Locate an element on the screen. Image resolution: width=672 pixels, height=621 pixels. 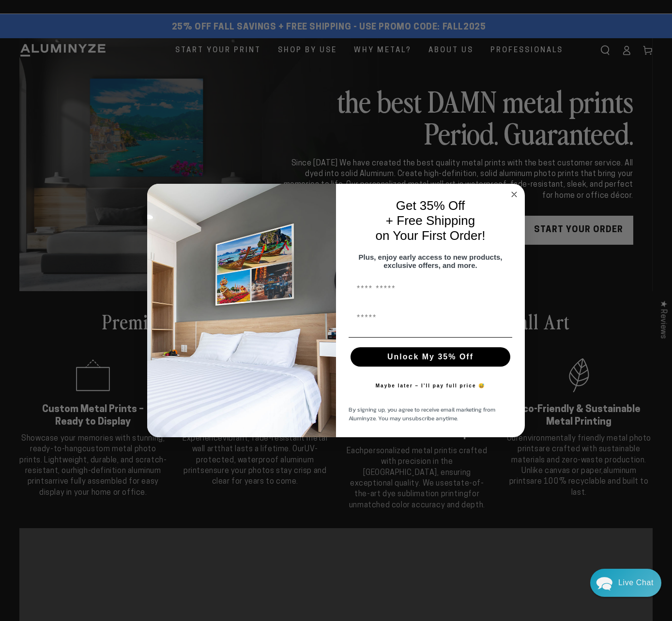
span: on Your First Order! is located at coordinates (430, 236).